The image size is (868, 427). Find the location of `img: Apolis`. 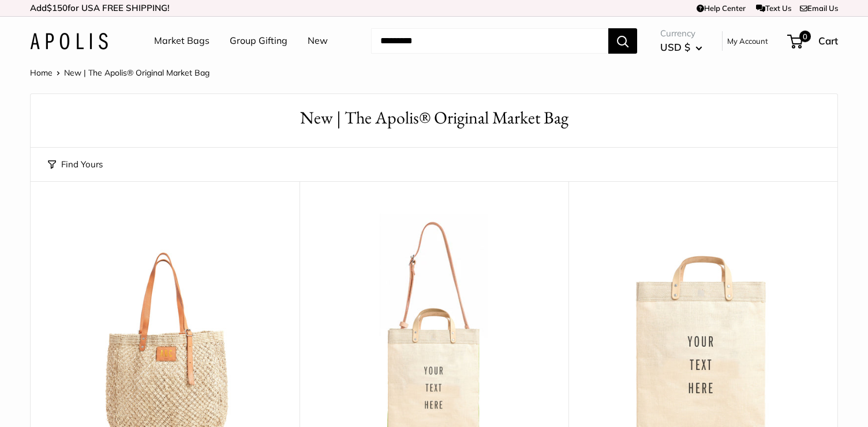

img: Apolis is located at coordinates (68, 41).